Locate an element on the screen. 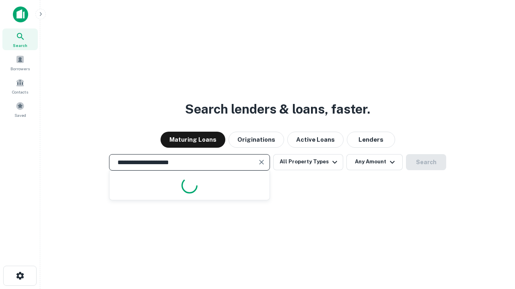  a: Borrowers is located at coordinates (20, 63).